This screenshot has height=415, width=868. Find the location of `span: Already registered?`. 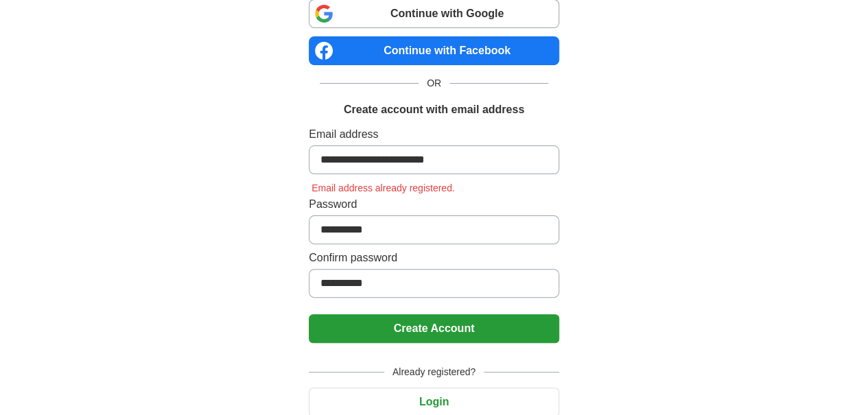

span: Already registered? is located at coordinates (434, 372).